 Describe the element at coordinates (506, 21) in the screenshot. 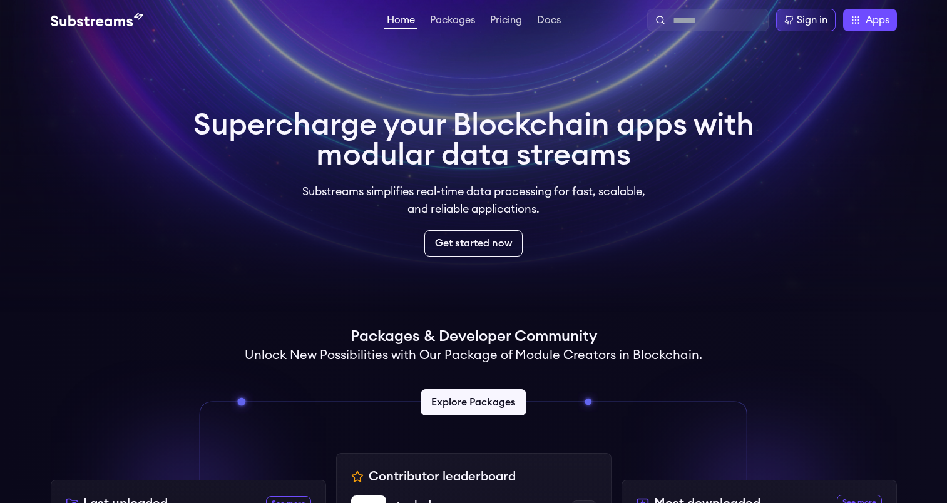

I see `a: Pricing` at that location.